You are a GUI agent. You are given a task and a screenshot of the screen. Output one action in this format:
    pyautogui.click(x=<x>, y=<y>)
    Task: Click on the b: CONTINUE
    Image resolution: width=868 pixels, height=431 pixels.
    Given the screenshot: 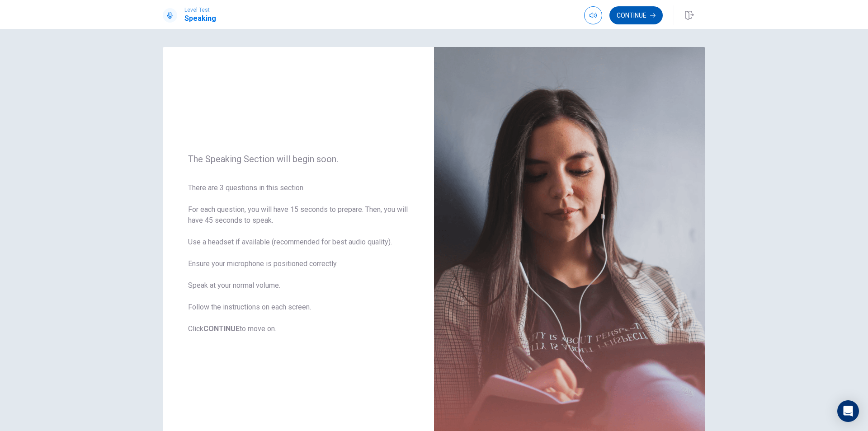 What is the action you would take?
    pyautogui.click(x=222, y=328)
    